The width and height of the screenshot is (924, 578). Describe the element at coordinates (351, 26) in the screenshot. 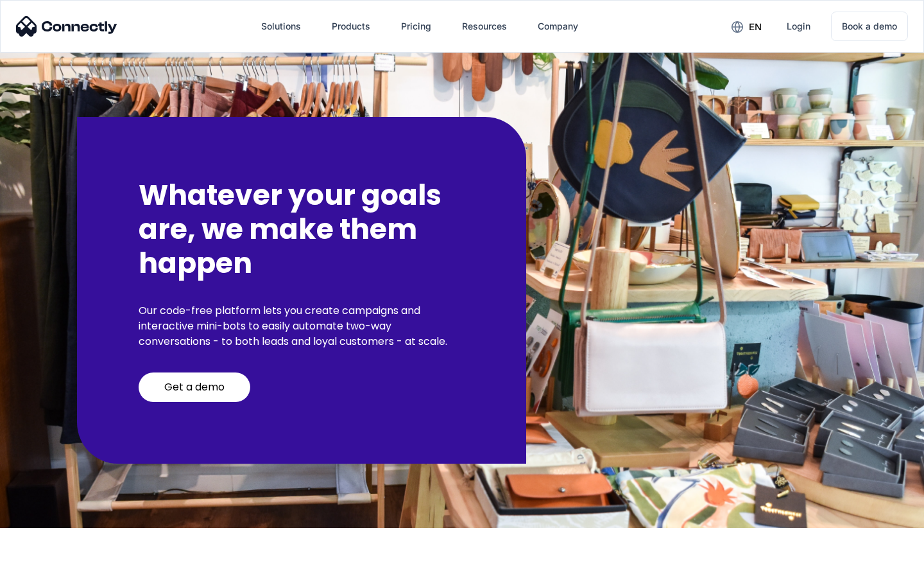

I see `div: Products` at that location.